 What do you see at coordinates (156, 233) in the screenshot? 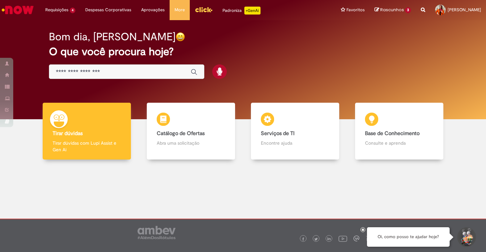
I see `img: logo_footer_ambev_rotulo_gray.png` at bounding box center [156, 233].